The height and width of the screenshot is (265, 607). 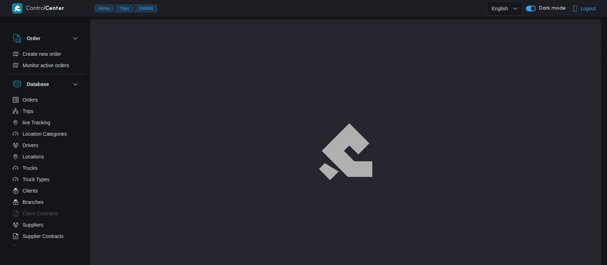 I want to click on span: Trips, so click(x=28, y=111).